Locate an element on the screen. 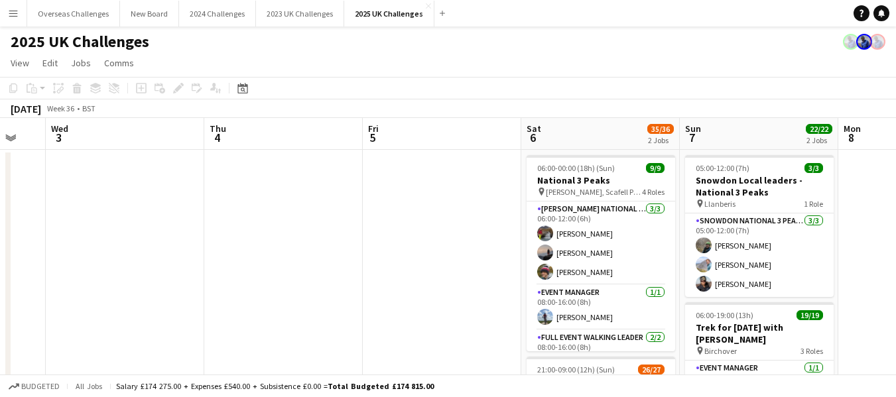 The image size is (896, 397). a: Comms is located at coordinates (119, 63).